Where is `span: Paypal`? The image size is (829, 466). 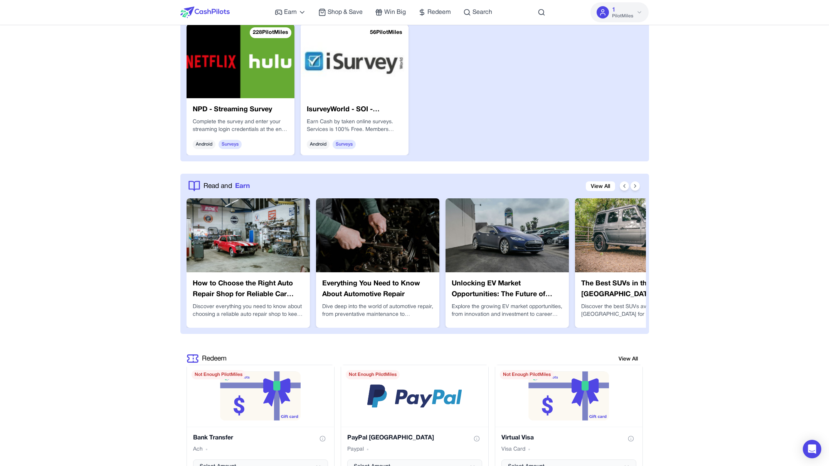
span: Paypal is located at coordinates (355, 450).